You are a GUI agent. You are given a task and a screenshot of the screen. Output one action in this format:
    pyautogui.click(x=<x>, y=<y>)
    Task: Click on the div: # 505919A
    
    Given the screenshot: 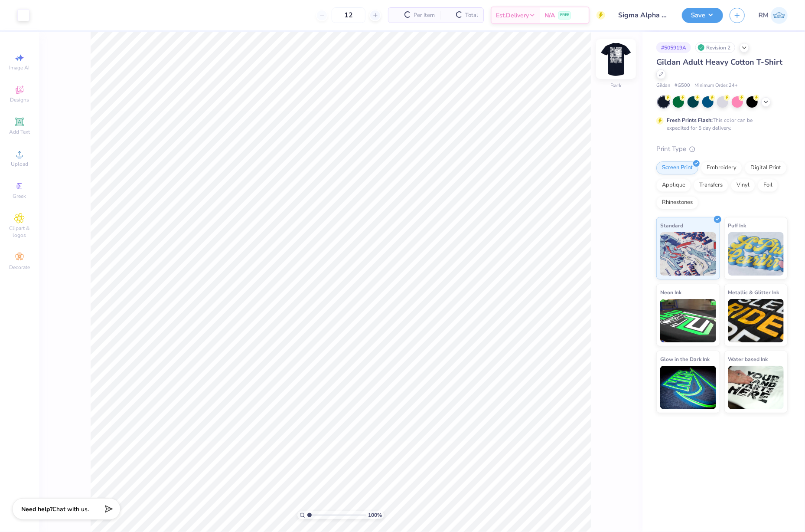 What is the action you would take?
    pyautogui.click(x=674, y=47)
    